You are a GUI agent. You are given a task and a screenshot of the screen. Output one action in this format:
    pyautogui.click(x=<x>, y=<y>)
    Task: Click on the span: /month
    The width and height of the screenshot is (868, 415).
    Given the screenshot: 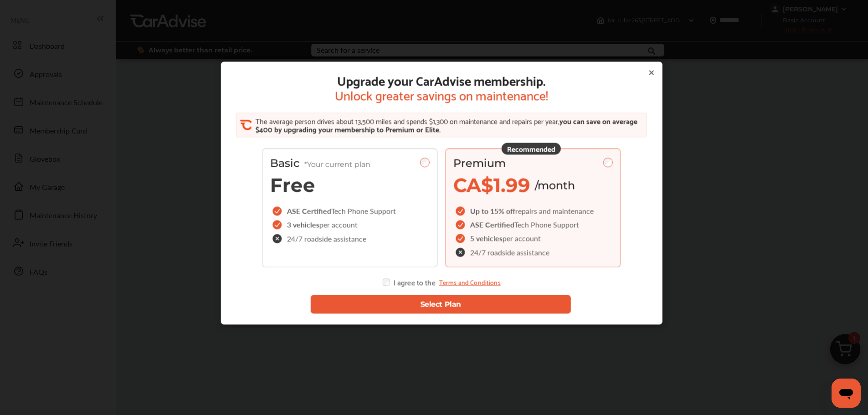 What is the action you would take?
    pyautogui.click(x=555, y=185)
    